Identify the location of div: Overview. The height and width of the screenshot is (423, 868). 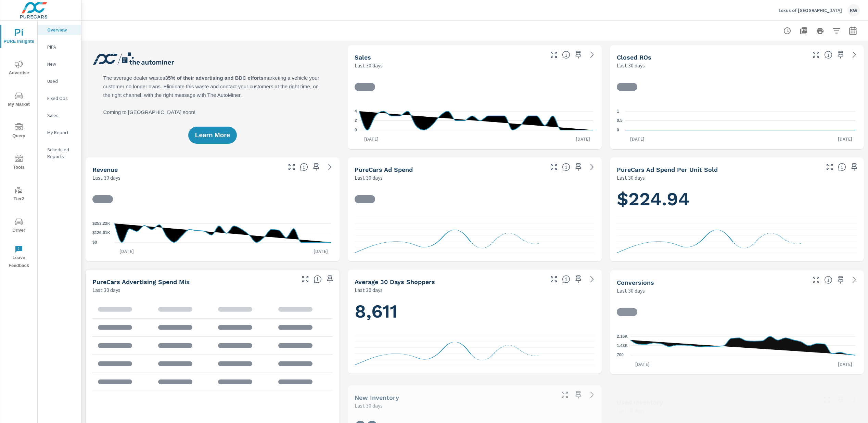
(60, 30).